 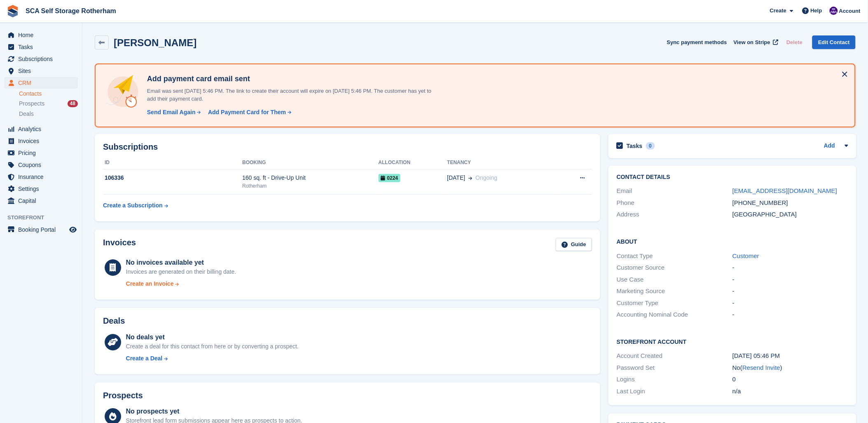 What do you see at coordinates (674, 203) in the screenshot?
I see `div: Phone` at bounding box center [674, 203].